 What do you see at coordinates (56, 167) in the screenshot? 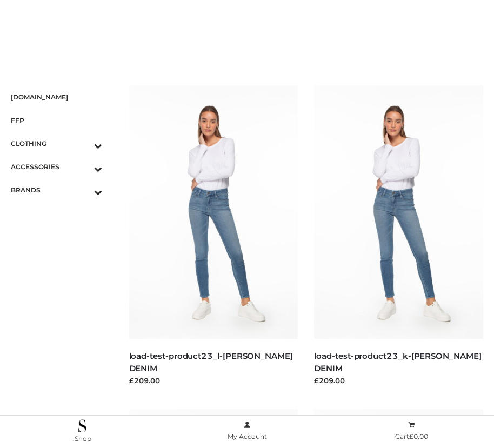
I see `a: ACCESSORIESToggle Submenu` at bounding box center [56, 167].